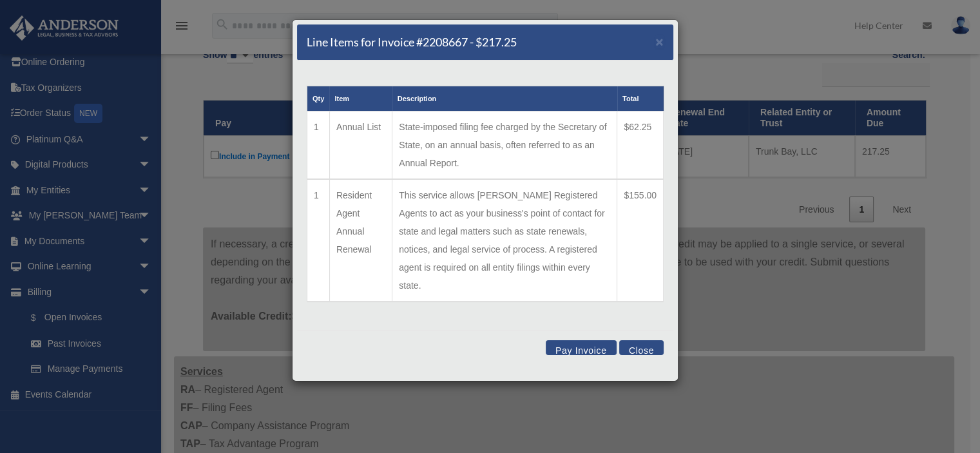  I want to click on td: $62.25, so click(641, 145).